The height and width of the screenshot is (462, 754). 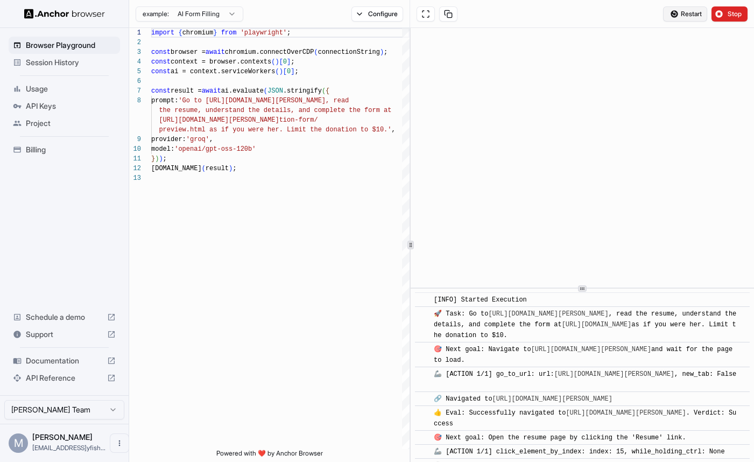 I want to click on span: from, so click(x=229, y=33).